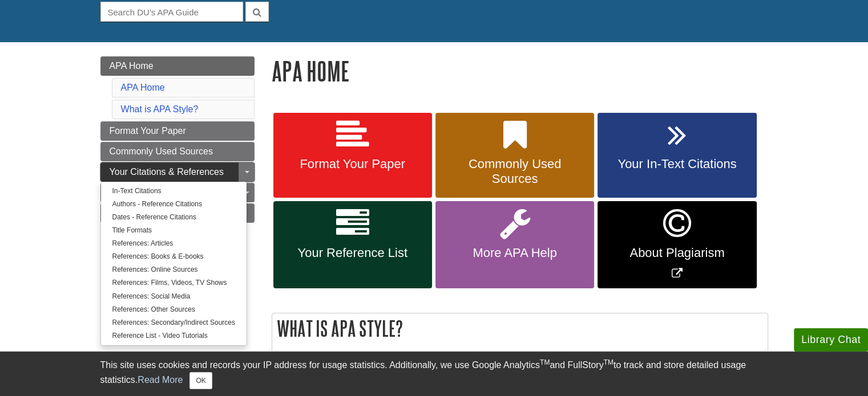 The height and width of the screenshot is (396, 868). Describe the element at coordinates (434, 373) in the screenshot. I see `div: This site uses cookies and records your IP address for usage statistics. Additionally, we use Goo...` at that location.